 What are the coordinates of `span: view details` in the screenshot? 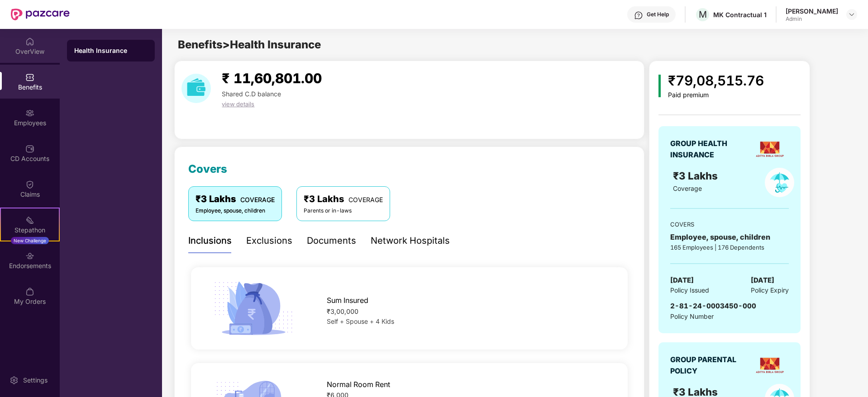 It's located at (238, 104).